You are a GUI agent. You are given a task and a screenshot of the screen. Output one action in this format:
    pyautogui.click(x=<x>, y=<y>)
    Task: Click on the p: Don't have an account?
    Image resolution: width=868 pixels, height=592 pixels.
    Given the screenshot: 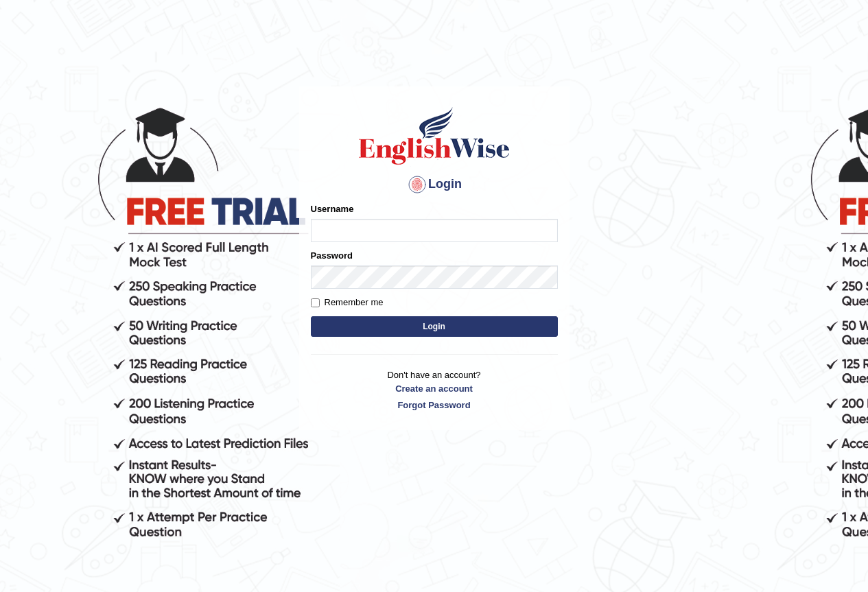 What is the action you would take?
    pyautogui.click(x=434, y=390)
    